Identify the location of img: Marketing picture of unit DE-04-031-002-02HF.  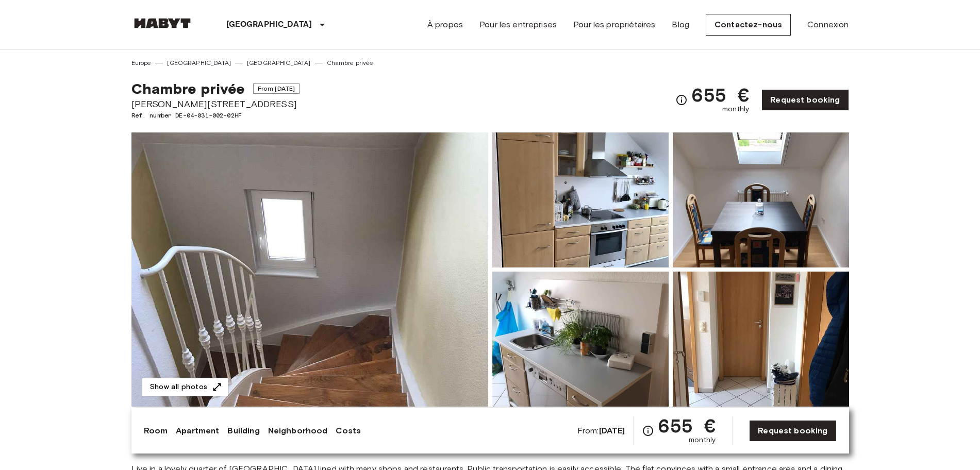
(310, 270).